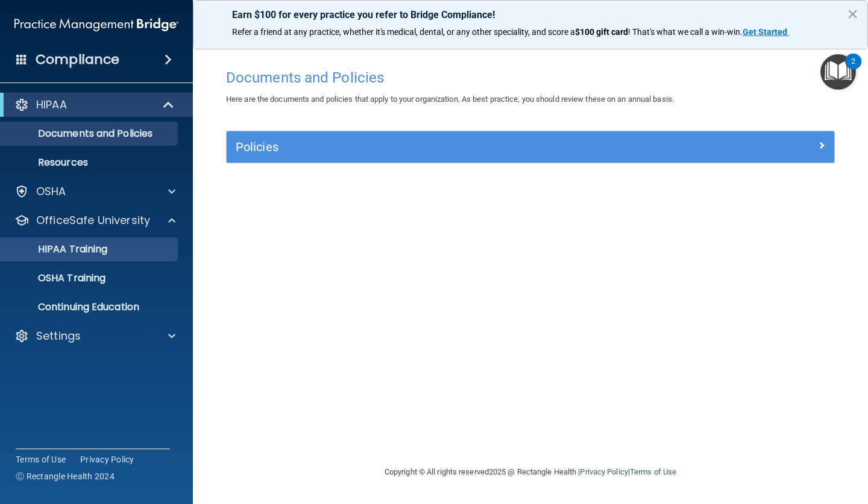 The image size is (868, 504). Describe the element at coordinates (95, 336) in the screenshot. I see `a: Settings` at that location.